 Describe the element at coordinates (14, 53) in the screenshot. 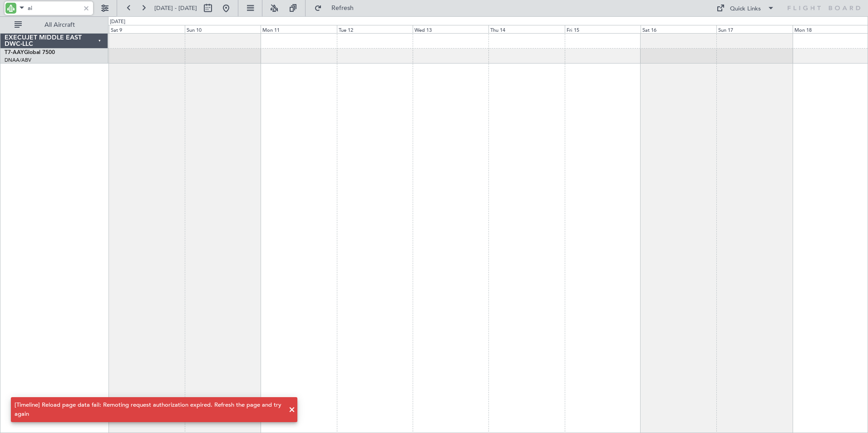

I see `span: T7-AAY` at that location.